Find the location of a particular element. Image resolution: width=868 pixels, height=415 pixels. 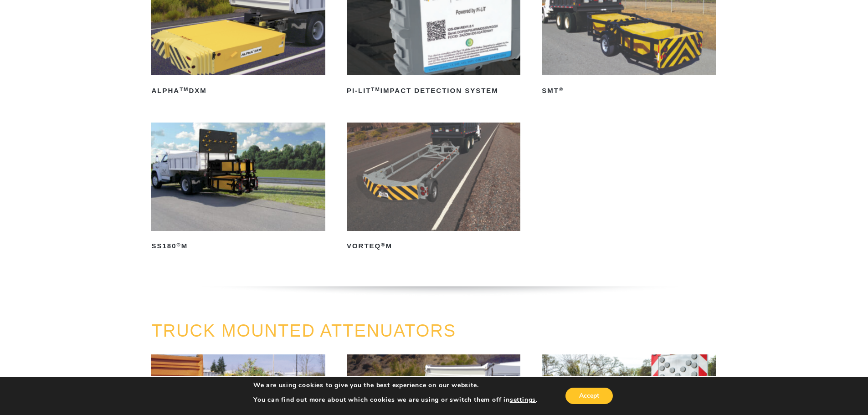

h2: PI-LIT Impact Detection System is located at coordinates (434, 91).